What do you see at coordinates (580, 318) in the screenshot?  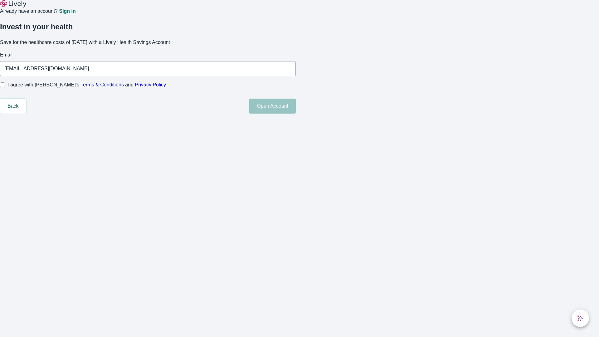 I see `button: chat` at bounding box center [580, 318].